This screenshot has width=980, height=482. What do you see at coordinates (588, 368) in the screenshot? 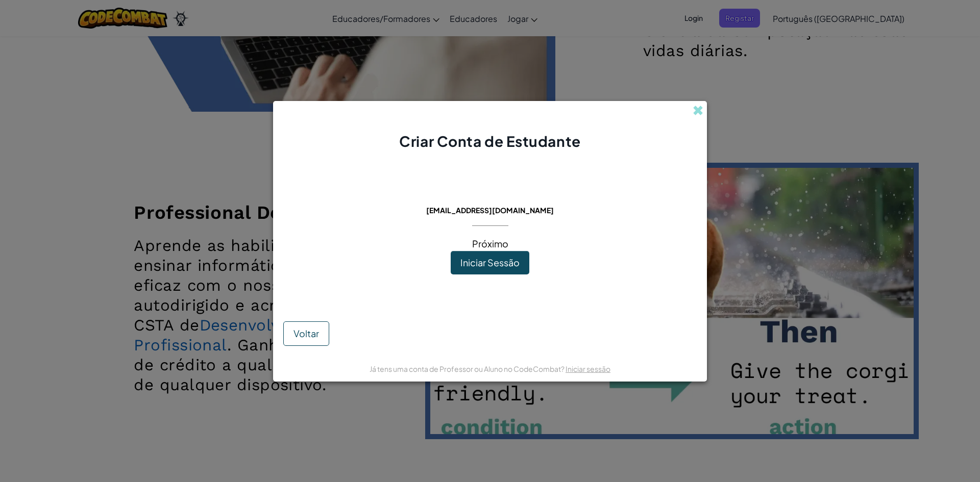
I see `a: Iniciar sessão` at bounding box center [588, 368].